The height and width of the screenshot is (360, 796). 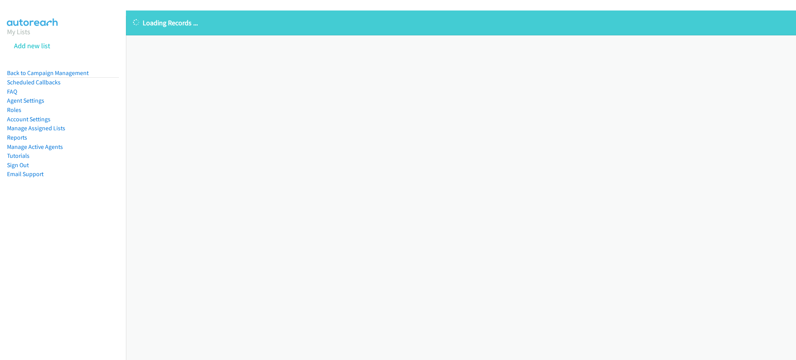 I want to click on a: Account Settings, so click(x=29, y=119).